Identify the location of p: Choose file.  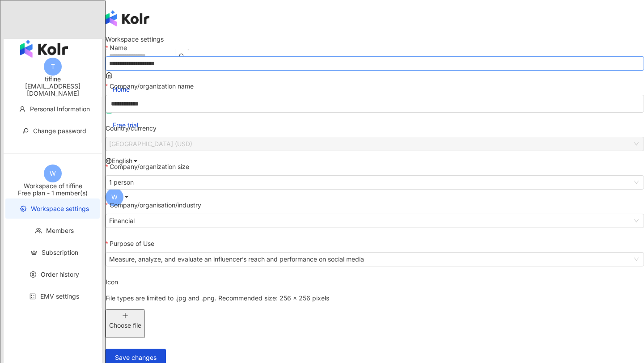
(125, 325).